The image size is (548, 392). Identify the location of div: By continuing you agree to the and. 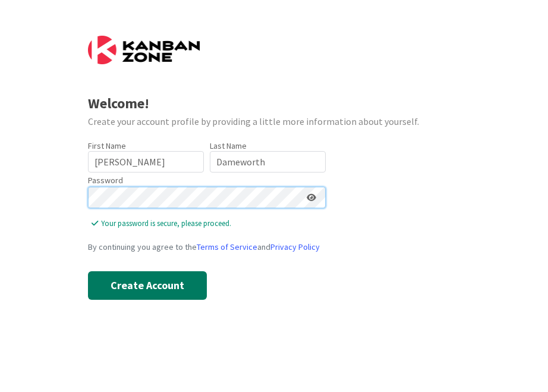
(274, 246).